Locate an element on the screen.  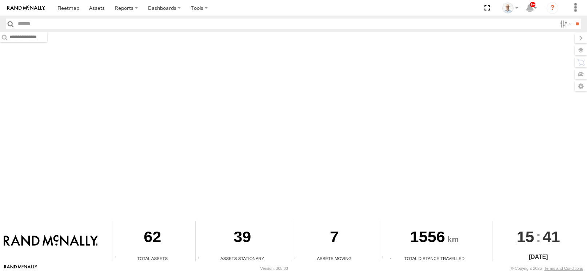
img: rand-logo.svg is located at coordinates (26, 8).